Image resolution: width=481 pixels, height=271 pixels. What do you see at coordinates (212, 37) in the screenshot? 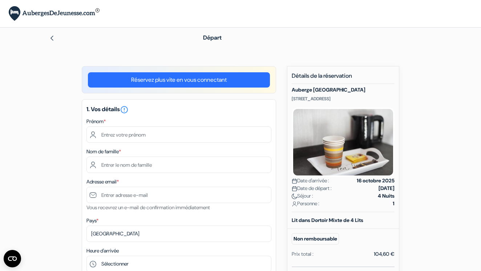
I see `span: Départ` at bounding box center [212, 37].